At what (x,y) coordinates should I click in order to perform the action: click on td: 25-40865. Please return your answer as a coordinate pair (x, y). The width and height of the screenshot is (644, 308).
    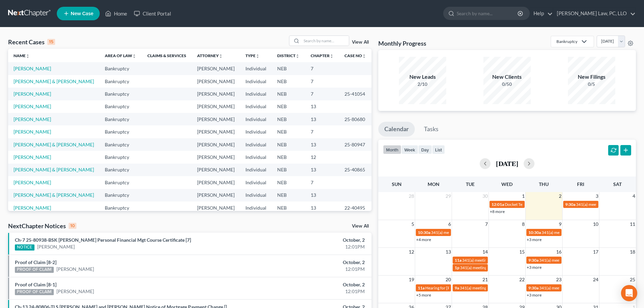
    Looking at the image, I should click on (355, 170).